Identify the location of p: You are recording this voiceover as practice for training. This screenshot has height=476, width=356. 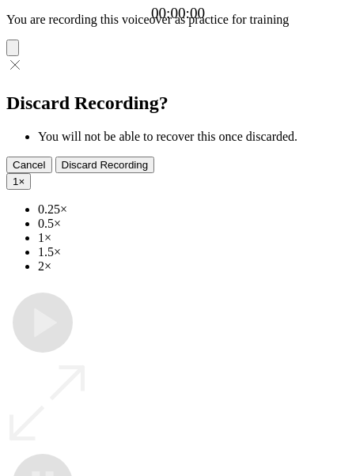
(178, 20).